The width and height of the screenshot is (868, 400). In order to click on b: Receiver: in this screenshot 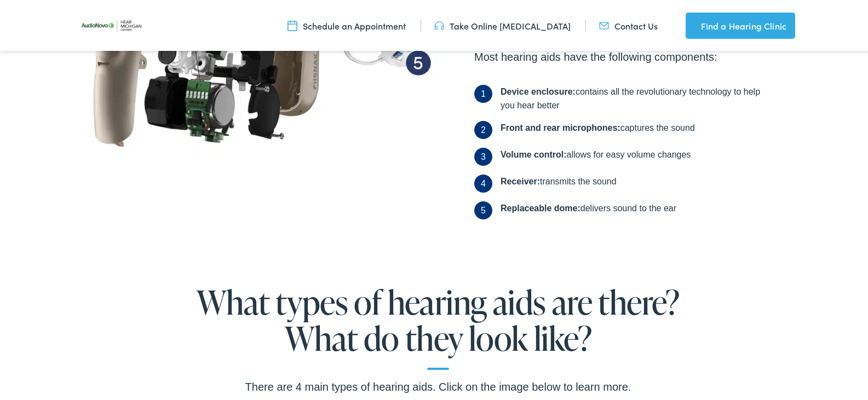, I will do `click(521, 180)`.